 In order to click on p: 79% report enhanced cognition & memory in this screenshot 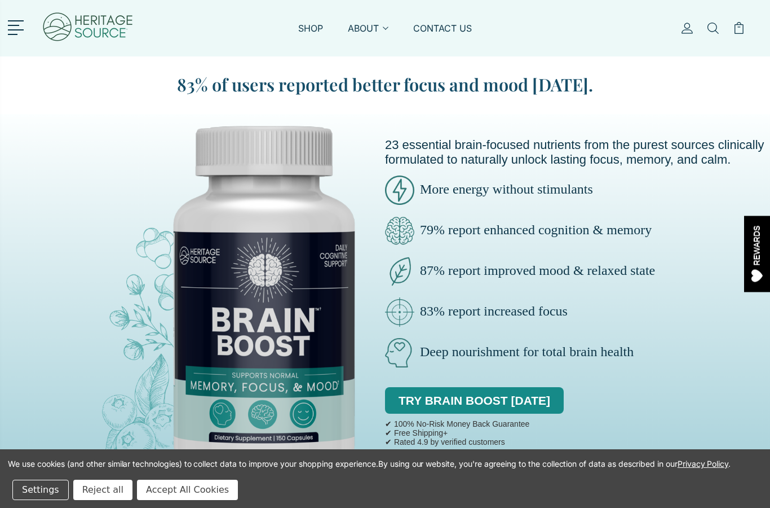, I will do `click(577, 231)`.